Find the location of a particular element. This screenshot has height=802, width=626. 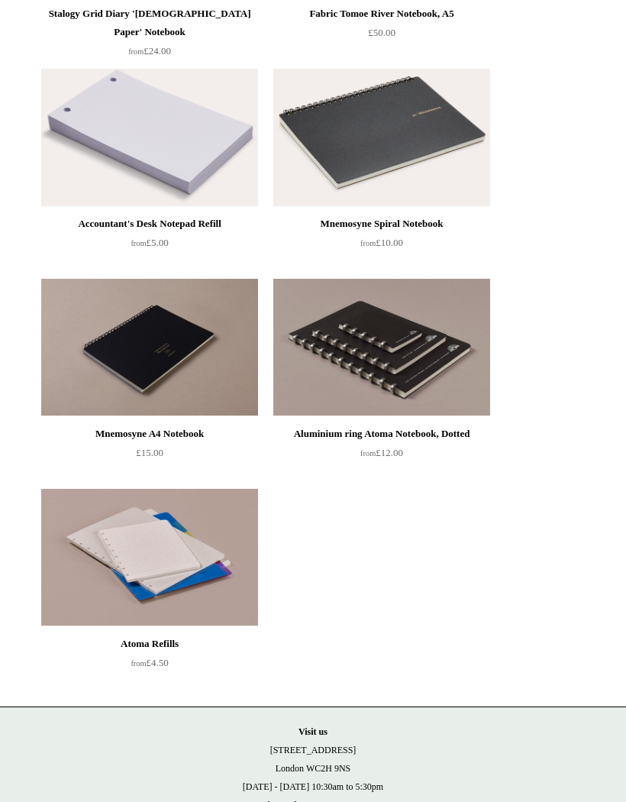

div: Accountant's Desk Notepad Refill is located at coordinates (150, 224).